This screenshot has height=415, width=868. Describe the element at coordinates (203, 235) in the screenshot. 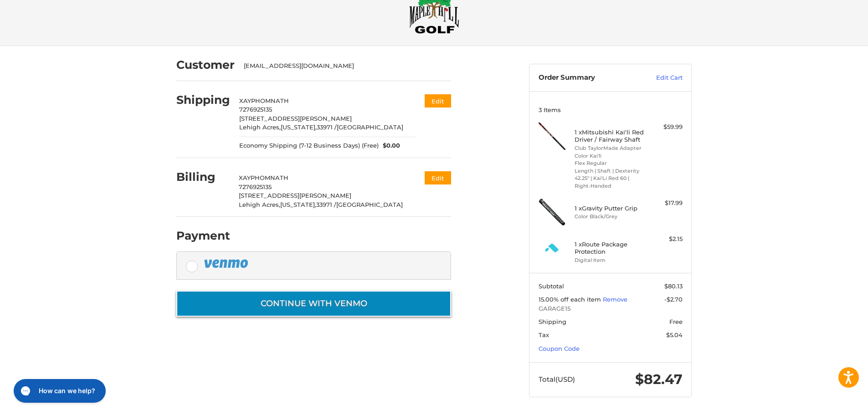

I see `h2: Payment` at that location.